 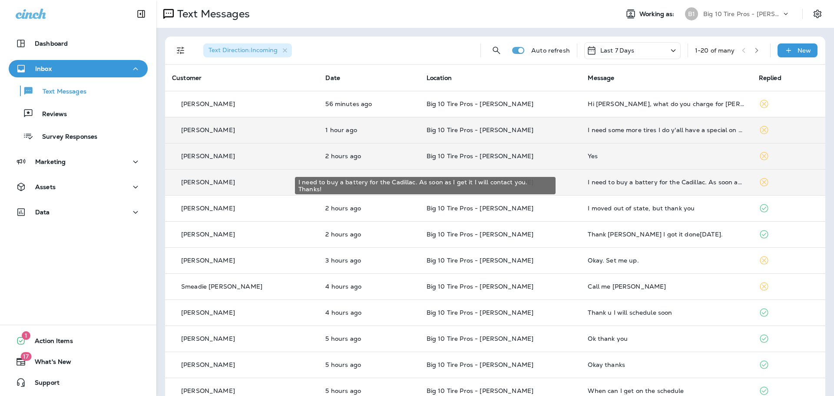 I want to click on button: Assets, so click(x=78, y=187).